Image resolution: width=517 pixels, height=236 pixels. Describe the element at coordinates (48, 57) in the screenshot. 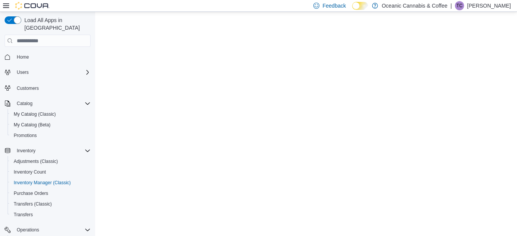

I see `button: Home` at that location.